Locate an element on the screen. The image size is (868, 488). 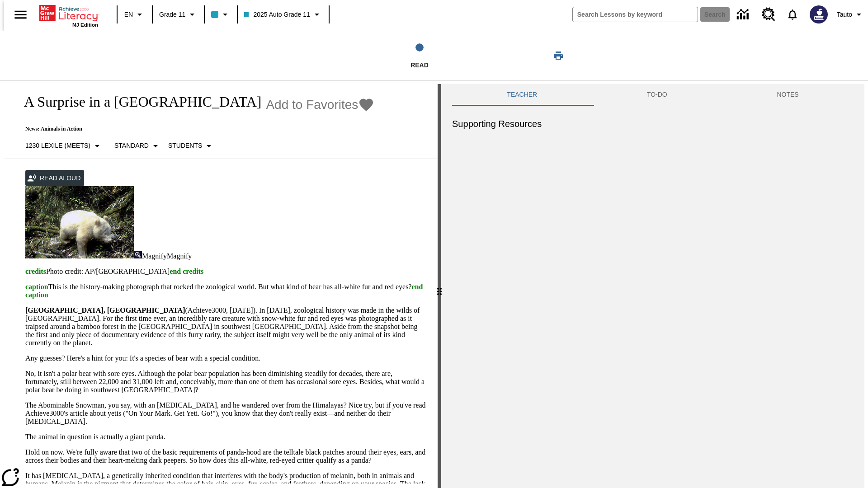
a: Resource Center, Will open in new tab is located at coordinates (768, 14).